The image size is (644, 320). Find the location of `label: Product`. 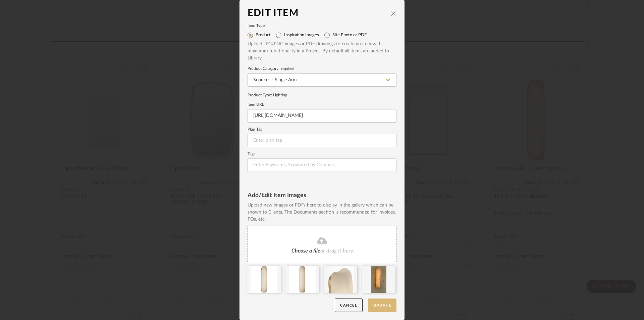

label: Product is located at coordinates (263, 35).